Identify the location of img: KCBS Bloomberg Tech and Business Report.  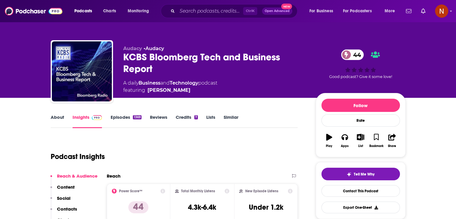
(82, 71).